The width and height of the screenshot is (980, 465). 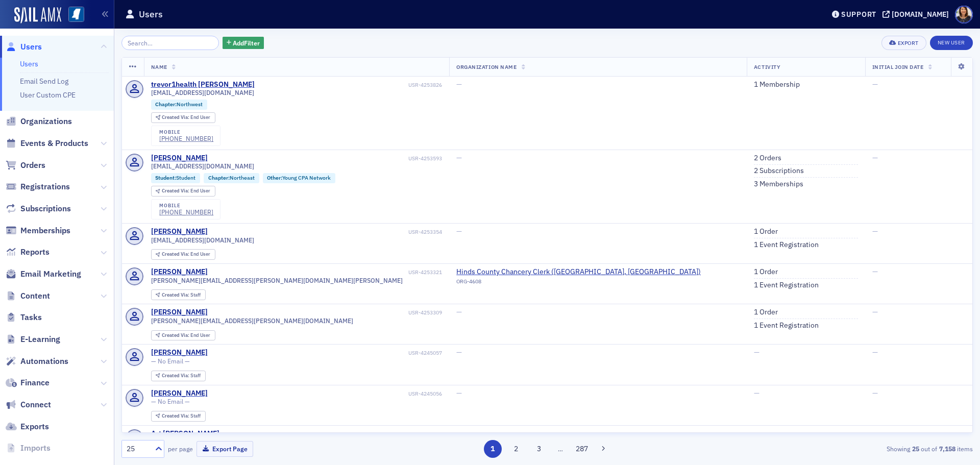 I want to click on h1: Users, so click(x=151, y=14).